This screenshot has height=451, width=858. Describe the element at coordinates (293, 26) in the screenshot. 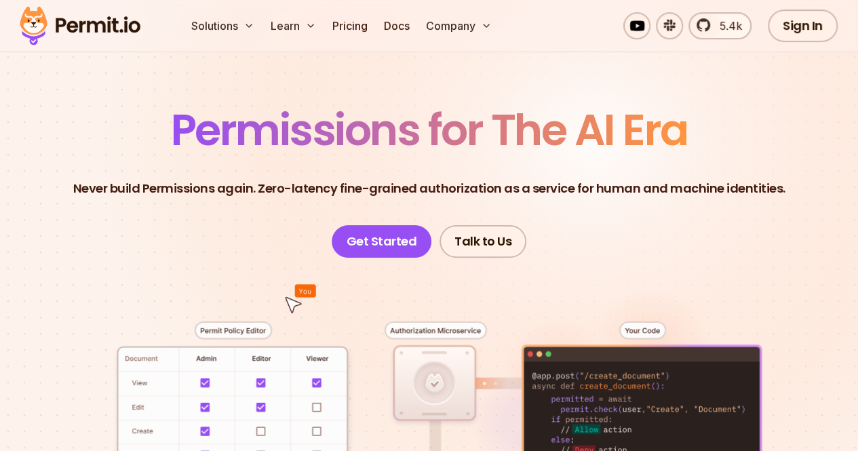

I see `button: Learn` at that location.